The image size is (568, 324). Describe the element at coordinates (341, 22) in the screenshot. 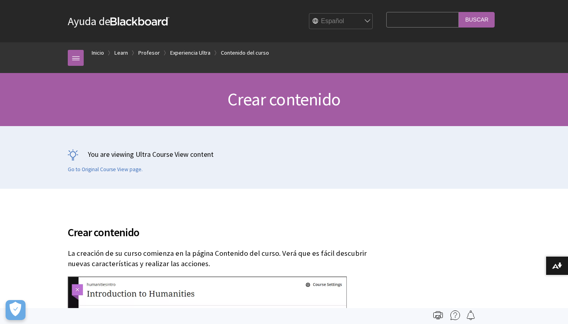

I see `select: Site Language Selector` at that location.